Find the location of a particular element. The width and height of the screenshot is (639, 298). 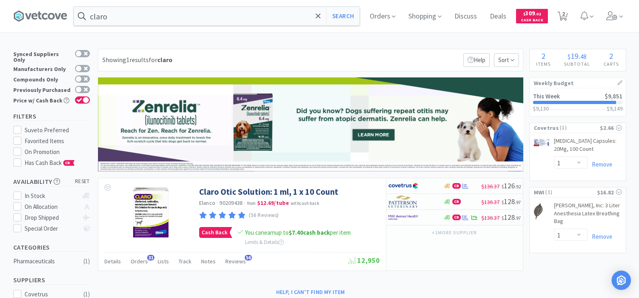

span: Reviews is located at coordinates (236, 261).